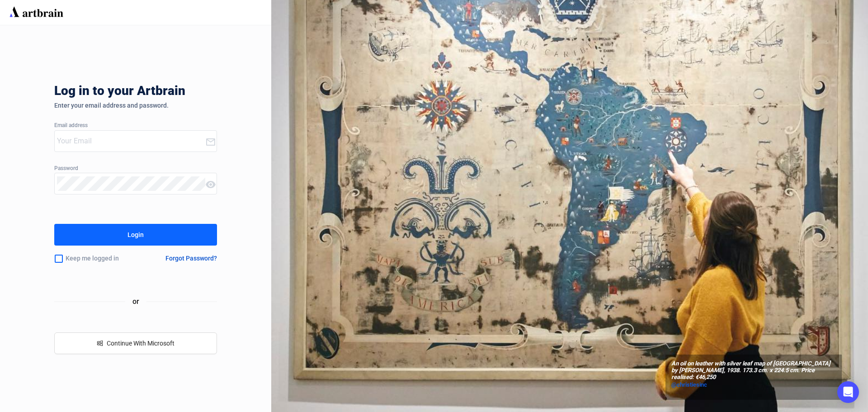  Describe the element at coordinates (100, 344) in the screenshot. I see `span: windows` at that location.